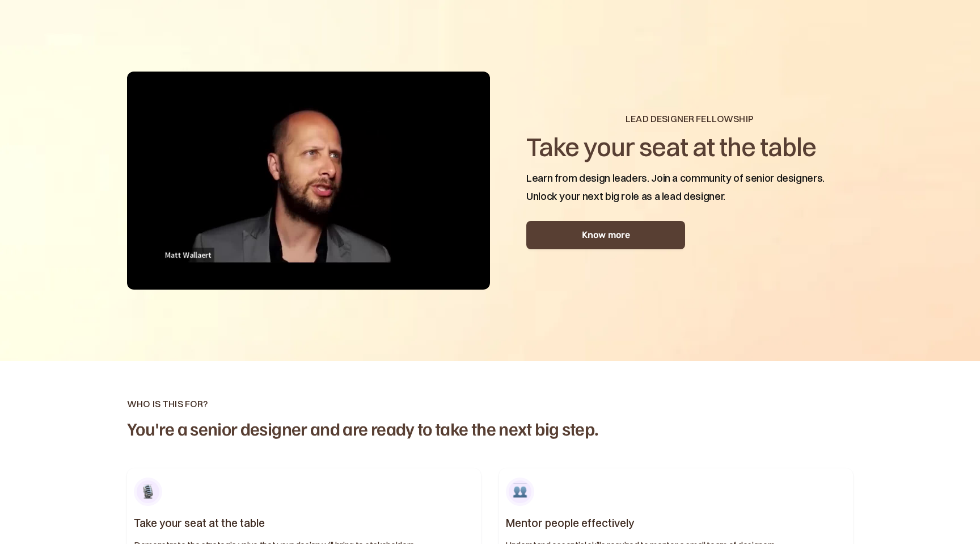  I want to click on h6: Lead Designer fellowship, so click(690, 119).